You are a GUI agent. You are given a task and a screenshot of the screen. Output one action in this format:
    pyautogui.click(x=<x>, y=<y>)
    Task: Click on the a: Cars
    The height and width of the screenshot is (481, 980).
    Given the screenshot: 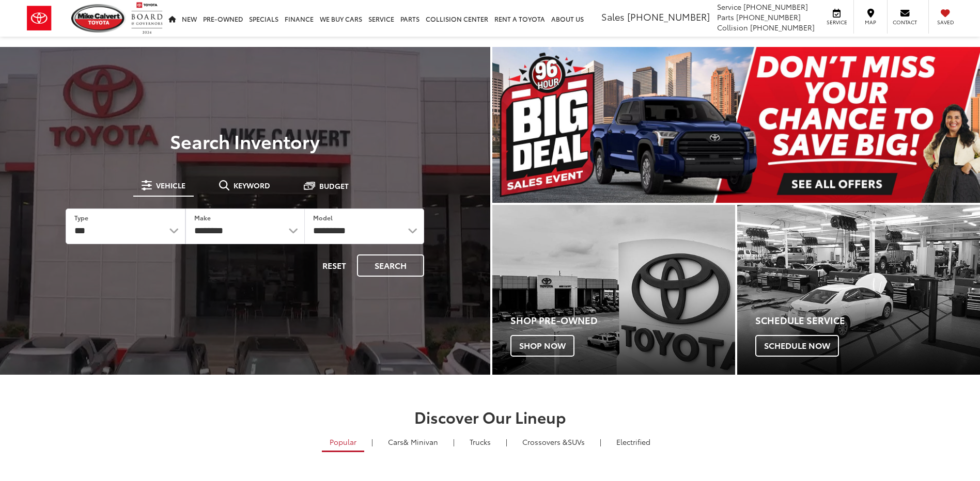 What is the action you would take?
    pyautogui.click(x=413, y=442)
    